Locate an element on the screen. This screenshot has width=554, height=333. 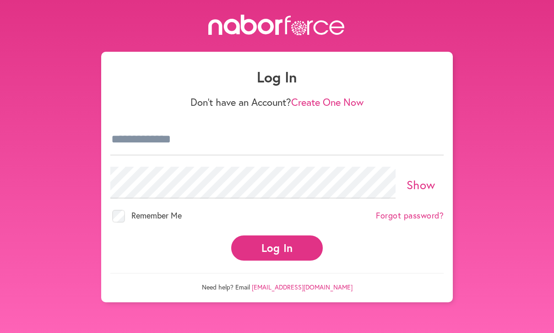
p: Don't have an Account? is located at coordinates (277, 102).